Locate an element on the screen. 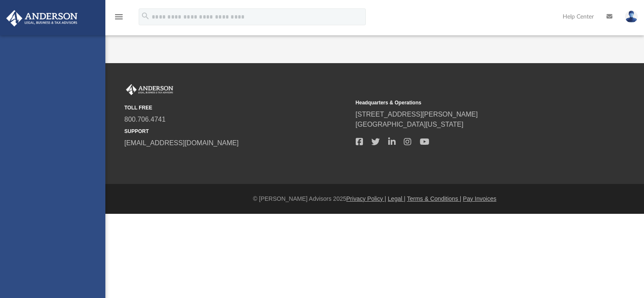  a: Legal | is located at coordinates (397, 199).